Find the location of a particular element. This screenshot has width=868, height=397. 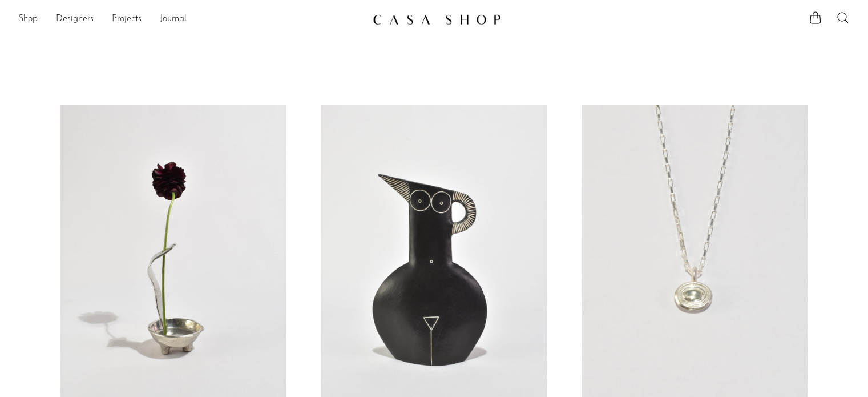

a: Shop is located at coordinates (28, 20).